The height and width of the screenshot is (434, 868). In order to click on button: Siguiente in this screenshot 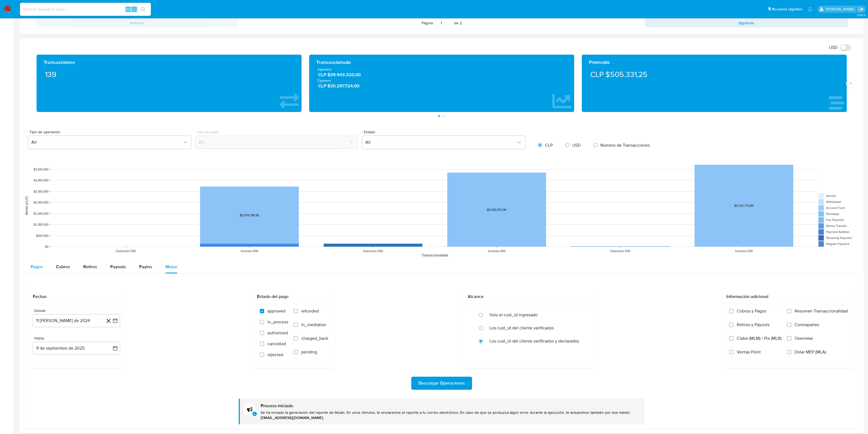, I will do `click(746, 23)`.